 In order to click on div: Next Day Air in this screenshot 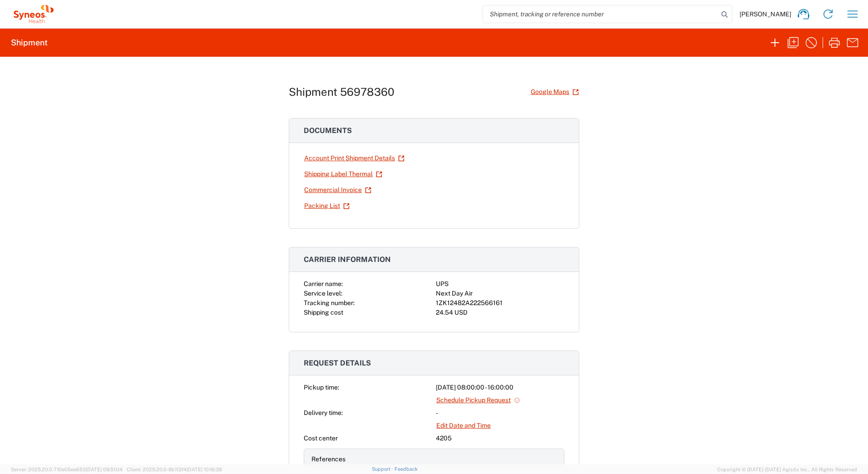, I will do `click(500, 293)`.